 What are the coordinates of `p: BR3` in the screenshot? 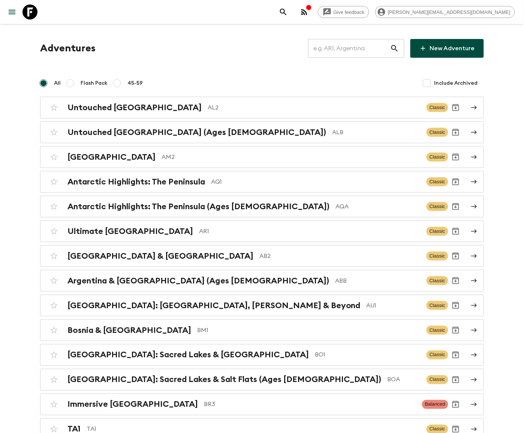 It's located at (310, 404).